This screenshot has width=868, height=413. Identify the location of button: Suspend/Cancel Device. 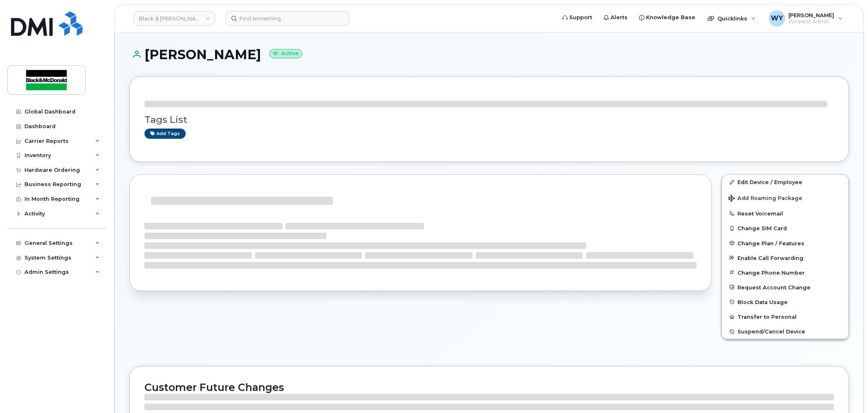
(785, 332).